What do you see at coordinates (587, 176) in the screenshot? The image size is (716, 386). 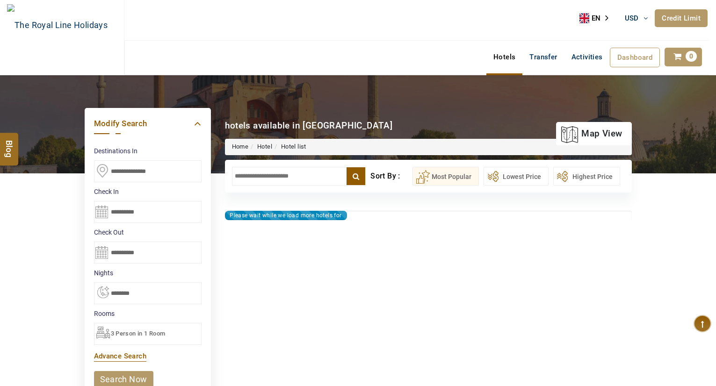 I see `button: Highest Price` at bounding box center [587, 176].